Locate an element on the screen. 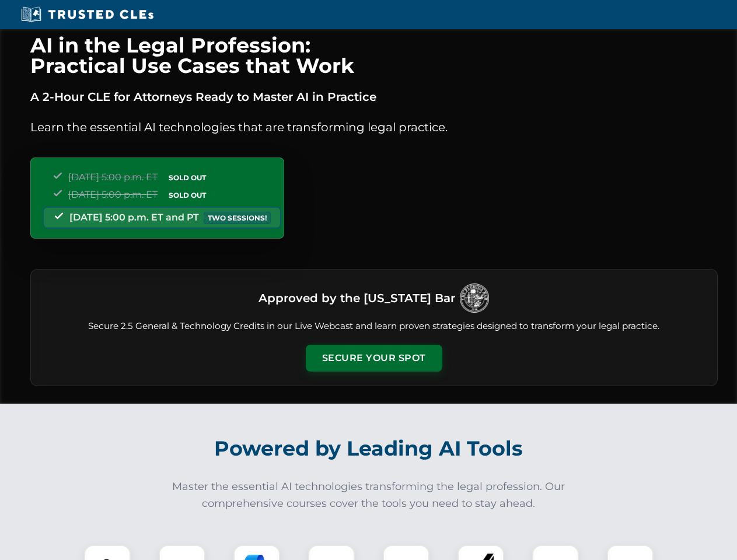 This screenshot has width=737, height=560. img: Logo is located at coordinates (475, 298).